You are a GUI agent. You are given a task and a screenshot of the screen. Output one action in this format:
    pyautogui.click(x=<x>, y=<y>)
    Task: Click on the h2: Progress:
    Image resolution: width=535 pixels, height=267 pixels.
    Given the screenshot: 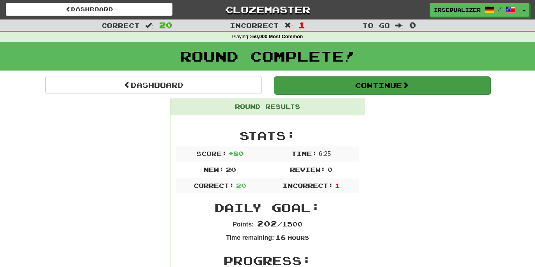 What is the action you would take?
    pyautogui.click(x=268, y=261)
    